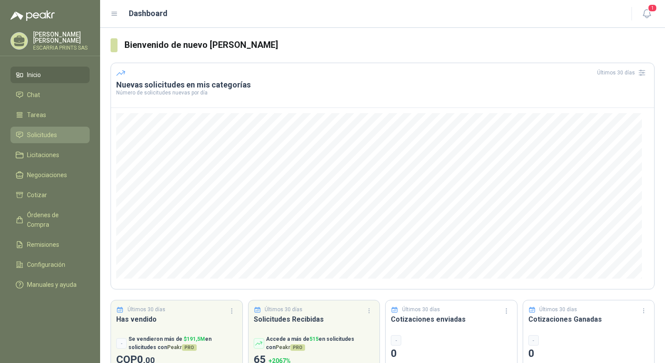 Image resolution: width=665 pixels, height=363 pixels. Describe the element at coordinates (183, 344) in the screenshot. I see `p: Se vendieron más de en solicitudes con` at that location.